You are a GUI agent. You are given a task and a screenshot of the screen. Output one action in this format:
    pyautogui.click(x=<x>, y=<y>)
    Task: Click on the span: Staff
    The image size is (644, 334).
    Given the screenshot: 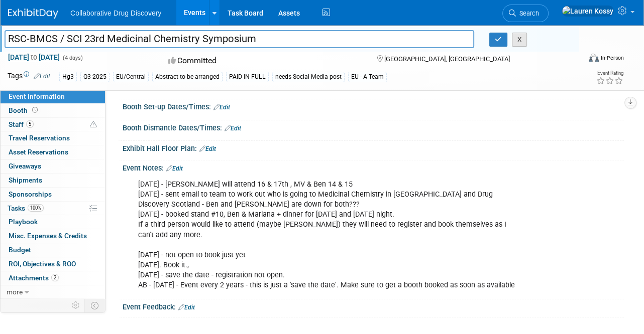 What is the action you would take?
    pyautogui.click(x=21, y=124)
    